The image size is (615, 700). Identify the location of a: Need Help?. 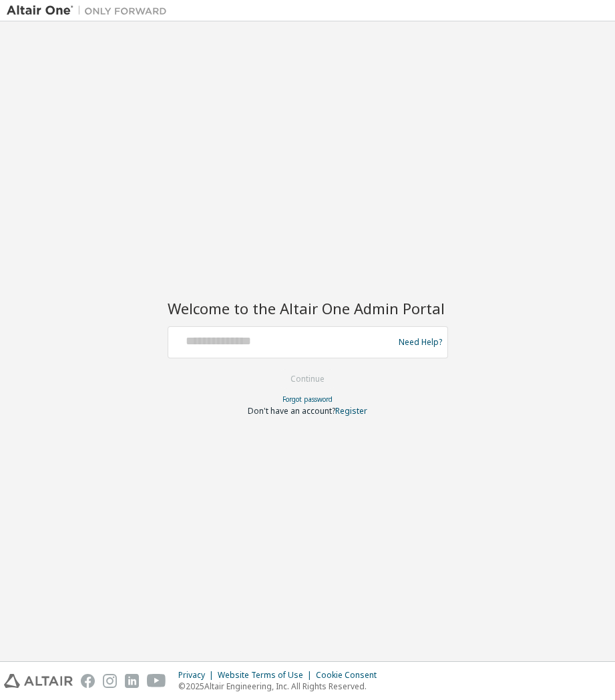
(420, 341).